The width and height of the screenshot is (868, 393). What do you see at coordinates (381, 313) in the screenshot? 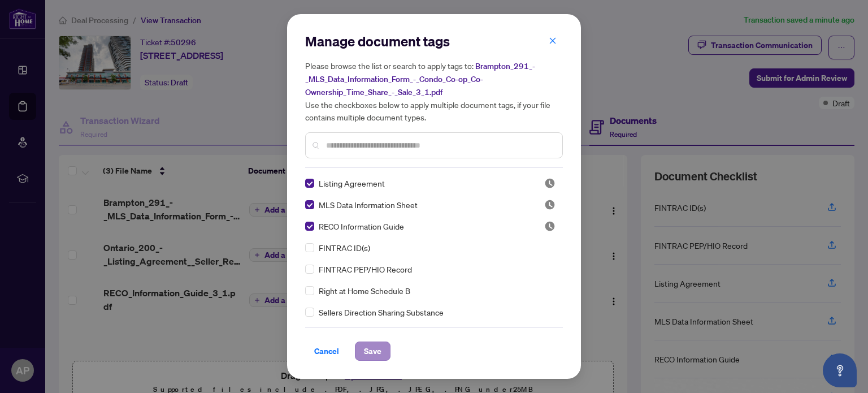
I see `span: Sellers Direction Sharing Substance` at bounding box center [381, 313].